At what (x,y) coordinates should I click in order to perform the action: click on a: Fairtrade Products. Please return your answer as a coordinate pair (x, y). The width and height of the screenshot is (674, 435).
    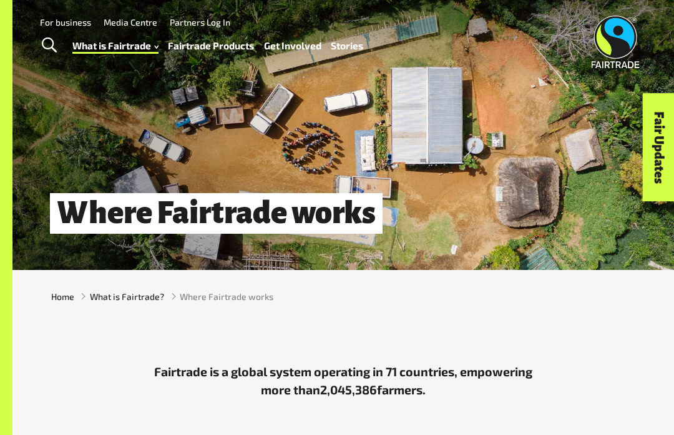
    Looking at the image, I should click on (211, 46).